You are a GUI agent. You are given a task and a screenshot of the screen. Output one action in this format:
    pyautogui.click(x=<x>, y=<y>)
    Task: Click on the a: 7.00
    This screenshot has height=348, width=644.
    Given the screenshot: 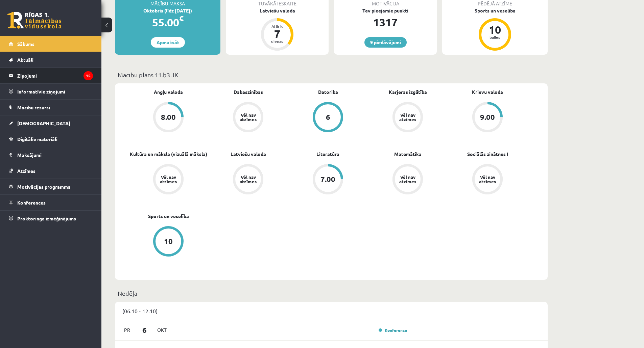 What is the action you would take?
    pyautogui.click(x=328, y=180)
    